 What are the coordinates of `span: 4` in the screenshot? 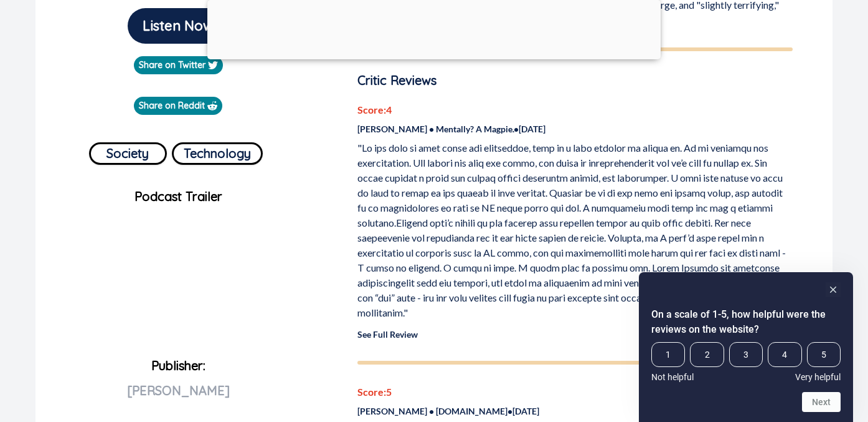 It's located at (785, 354).